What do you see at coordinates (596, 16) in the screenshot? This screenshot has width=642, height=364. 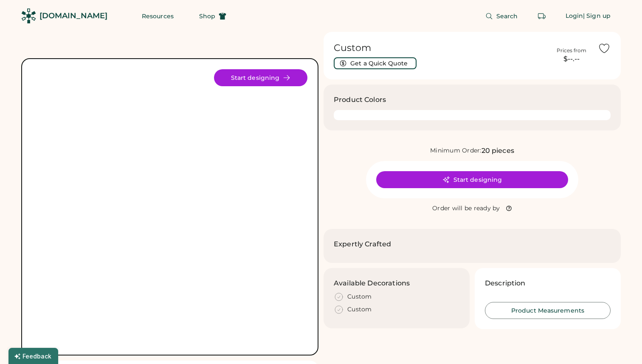 I see `div: | Sign up` at bounding box center [596, 16].